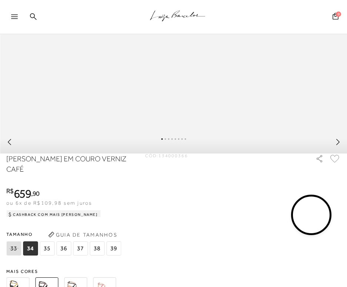 Image resolution: width=347 pixels, height=287 pixels. What do you see at coordinates (22, 194) in the screenshot?
I see `span: 659` at bounding box center [22, 194].